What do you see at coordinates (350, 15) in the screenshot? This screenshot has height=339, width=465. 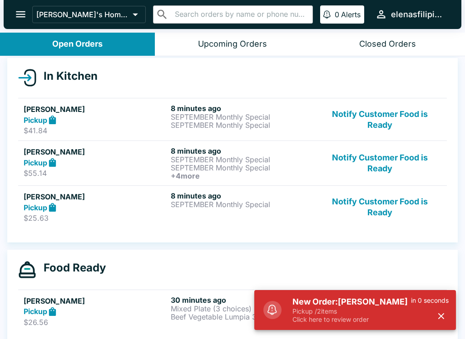 I see `p: Alerts` at bounding box center [350, 15].